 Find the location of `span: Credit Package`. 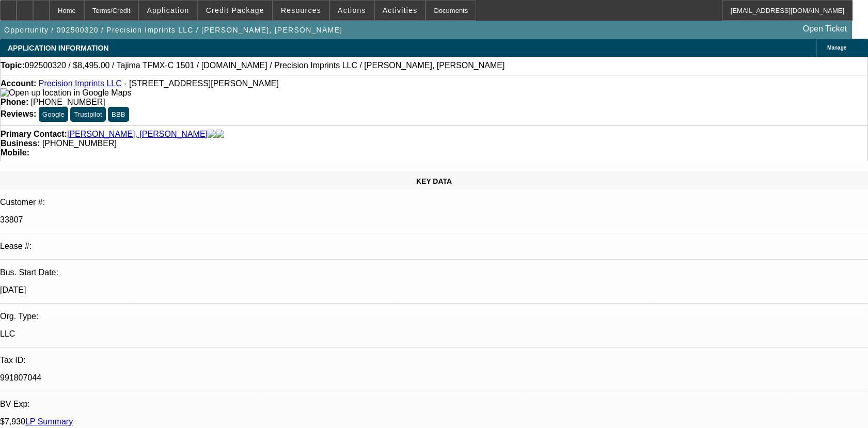

span: Credit Package is located at coordinates (235, 11).